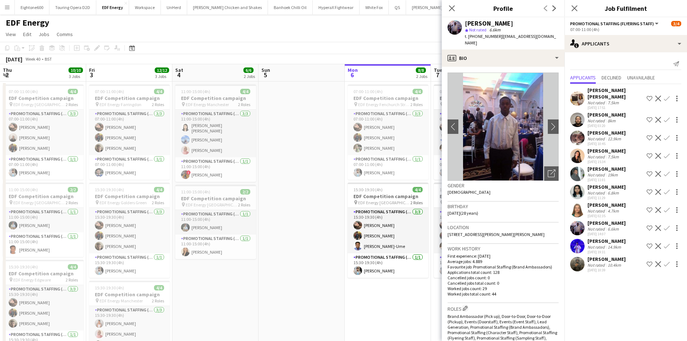 The image size is (687, 341). What do you see at coordinates (503, 294) in the screenshot?
I see `p: Worked jobs total count: 44` at bounding box center [503, 294].